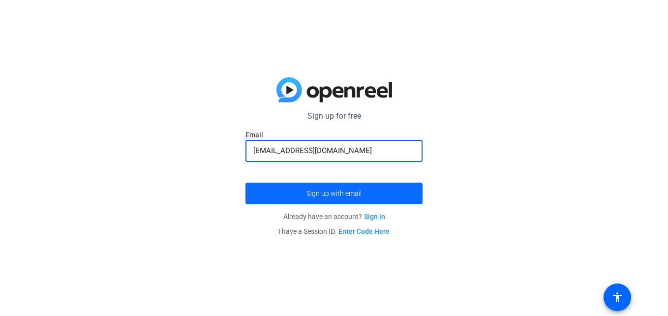  Describe the element at coordinates (374, 216) in the screenshot. I see `a: Sign in` at that location.